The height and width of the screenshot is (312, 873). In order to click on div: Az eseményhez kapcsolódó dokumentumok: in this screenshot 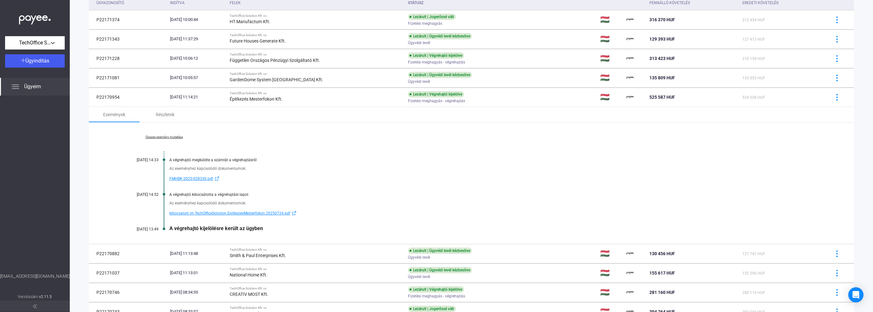, I will do `click(496, 168)`.